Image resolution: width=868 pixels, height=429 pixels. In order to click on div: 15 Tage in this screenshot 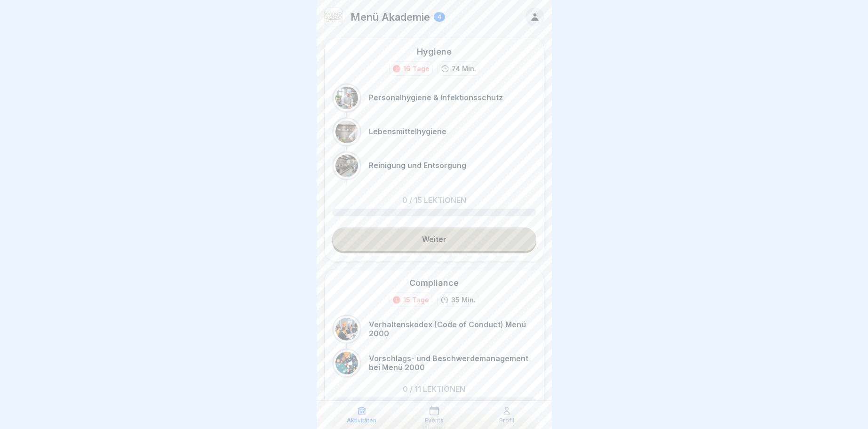, I will do `click(416, 300)`.